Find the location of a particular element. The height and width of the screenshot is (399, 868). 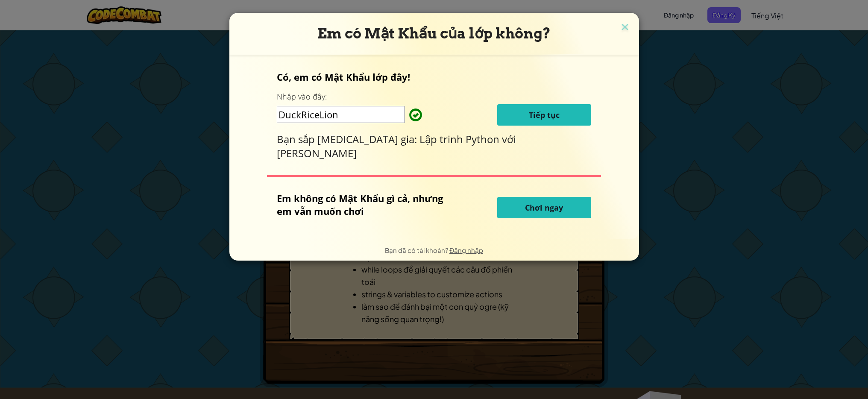

a: Đăng nhập is located at coordinates (466, 250).